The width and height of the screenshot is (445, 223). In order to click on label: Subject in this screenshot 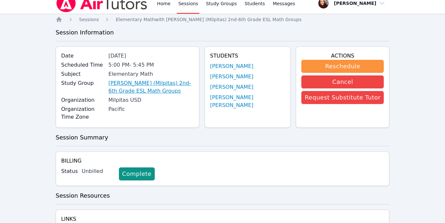, I will do `click(83, 74)`.